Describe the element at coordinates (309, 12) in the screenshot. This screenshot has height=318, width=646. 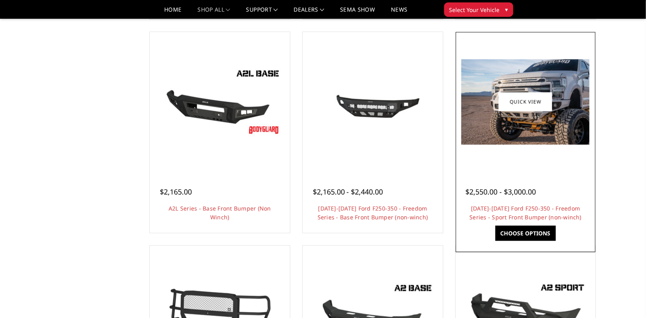
I see `a: Dealers` at that location.